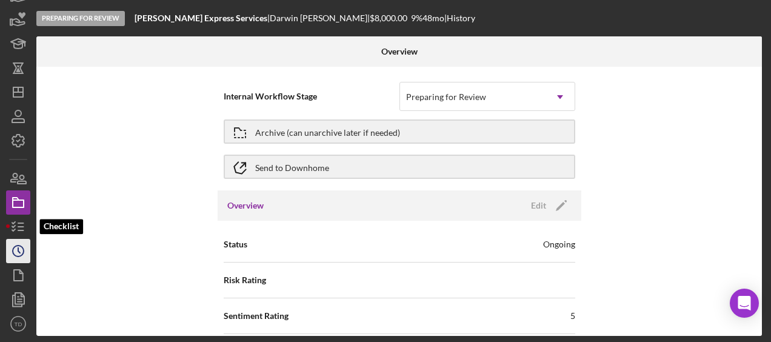 The width and height of the screenshot is (771, 342). I want to click on div: Open Intercom Messenger, so click(744, 303).